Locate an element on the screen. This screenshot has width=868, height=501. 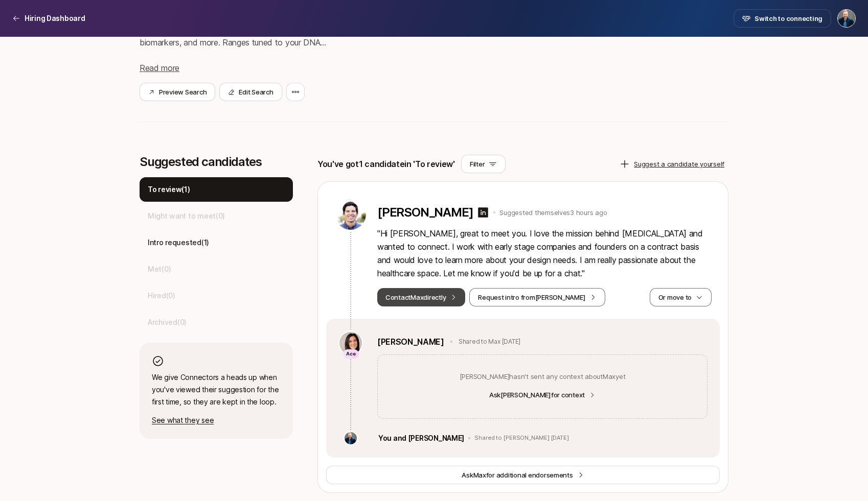
p: Ace is located at coordinates (351, 354).